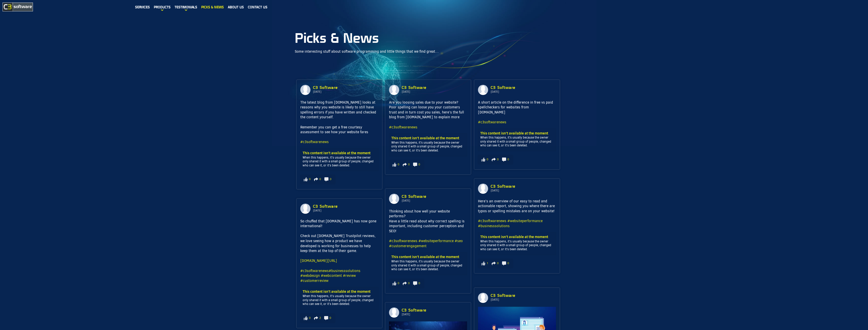 This screenshot has height=330, width=868. I want to click on a: Picks & News, so click(212, 7).